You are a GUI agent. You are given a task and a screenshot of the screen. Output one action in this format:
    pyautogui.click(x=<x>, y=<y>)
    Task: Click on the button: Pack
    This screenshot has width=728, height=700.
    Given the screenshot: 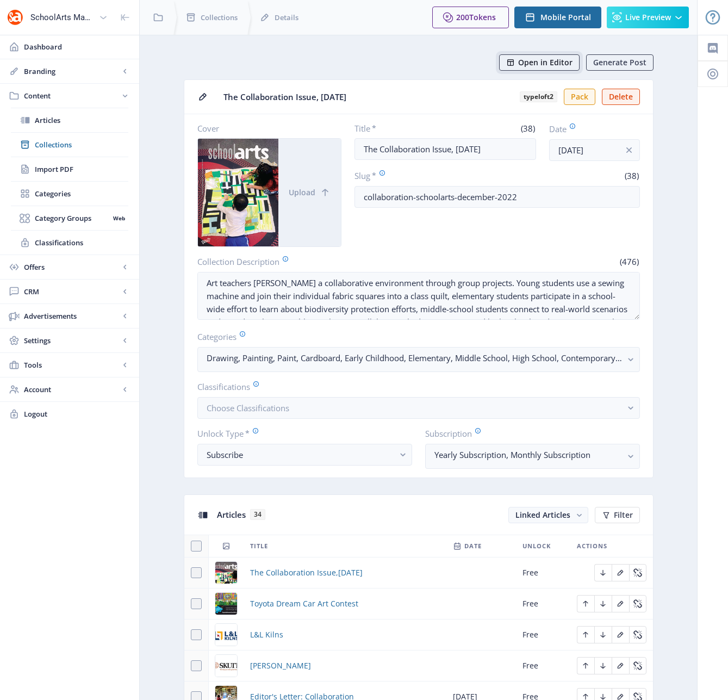 What is the action you would take?
    pyautogui.click(x=579, y=97)
    